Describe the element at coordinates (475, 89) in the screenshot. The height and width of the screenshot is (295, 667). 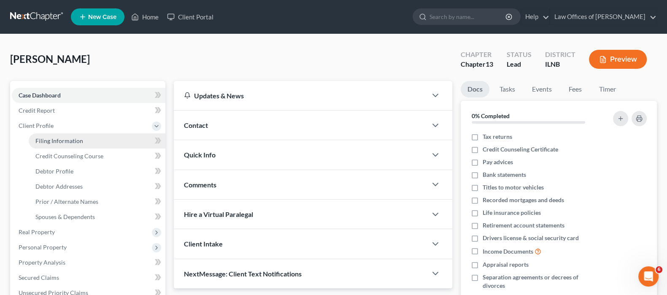
I see `a: Docs` at that location.